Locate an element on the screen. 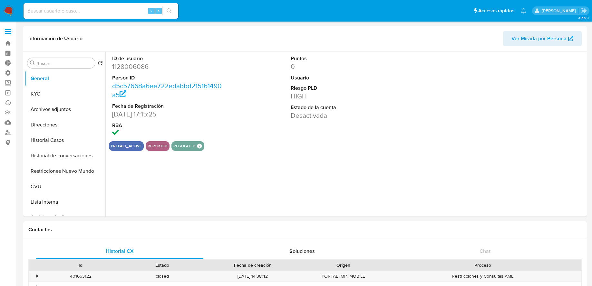 The height and width of the screenshot is (286, 592). button: Anticipos de dinero is located at coordinates (65, 218).